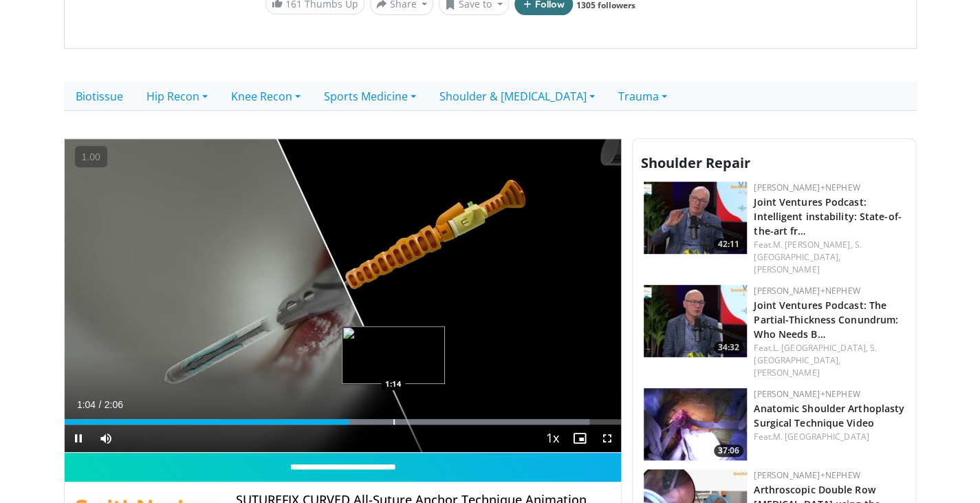 Image resolution: width=980 pixels, height=503 pixels. Describe the element at coordinates (827, 216) in the screenshot. I see `a: Joint Ventures Podcast: Intelligent instability: State-of-the-art fr…` at that location.